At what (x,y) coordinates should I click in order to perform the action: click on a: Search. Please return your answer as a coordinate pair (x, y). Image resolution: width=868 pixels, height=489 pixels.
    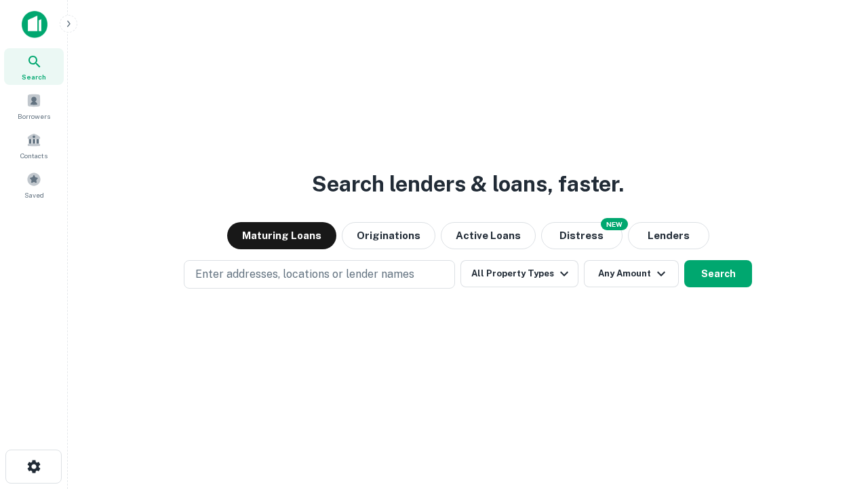
    Looking at the image, I should click on (34, 67).